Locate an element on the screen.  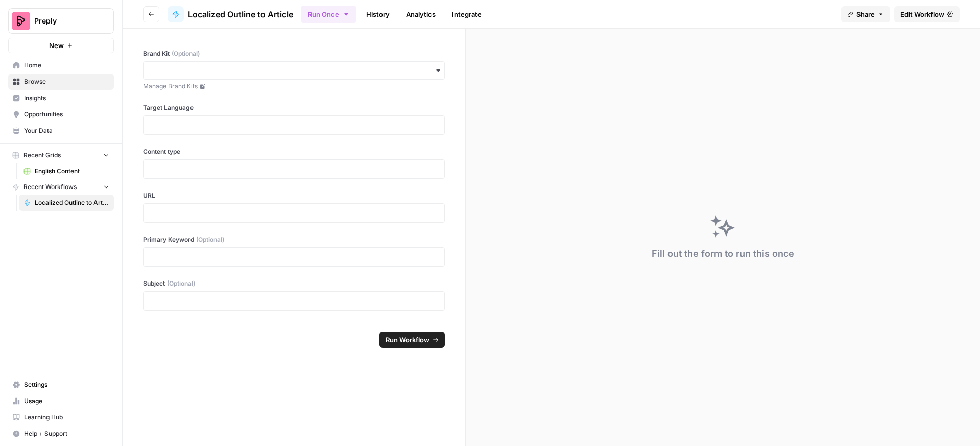
span: Insights is located at coordinates (66, 98).